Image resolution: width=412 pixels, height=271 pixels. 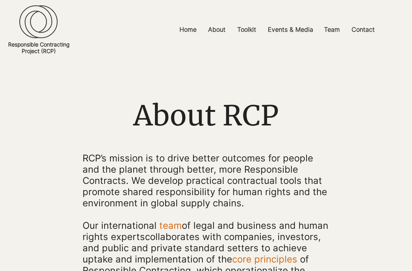 I want to click on a: Team, so click(x=332, y=29).